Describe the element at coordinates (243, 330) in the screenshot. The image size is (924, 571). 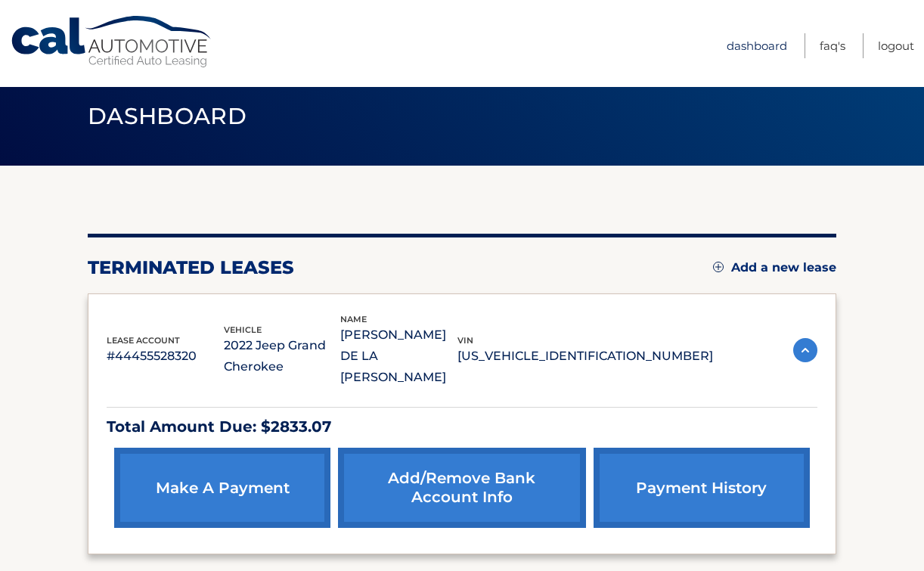
I see `span: vehicle` at that location.